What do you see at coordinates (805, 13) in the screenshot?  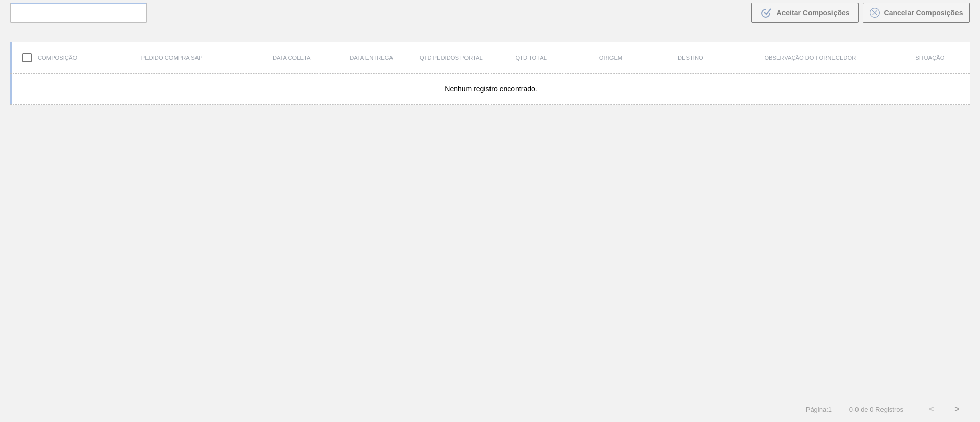 I see `button: Aceitar Composições` at bounding box center [805, 13].